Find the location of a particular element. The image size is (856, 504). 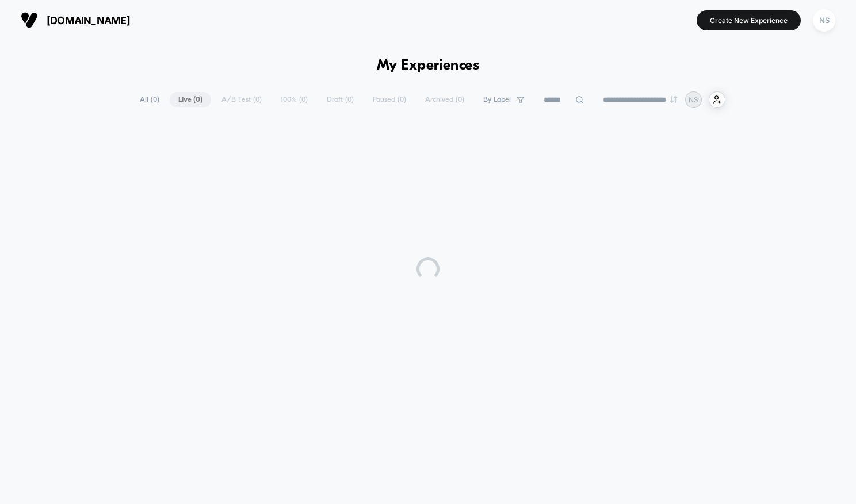

p: NS is located at coordinates (693, 100).